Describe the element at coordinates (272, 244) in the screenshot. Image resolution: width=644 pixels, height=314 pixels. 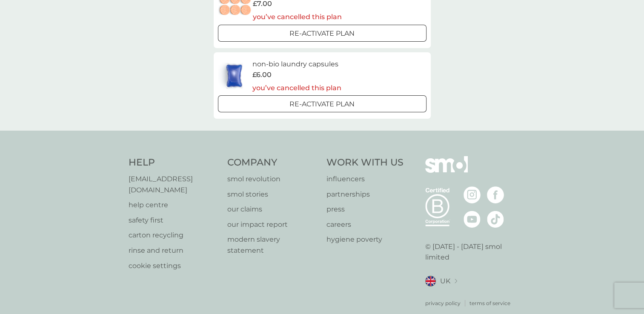
I see `p: modern slavery statement` at that location.